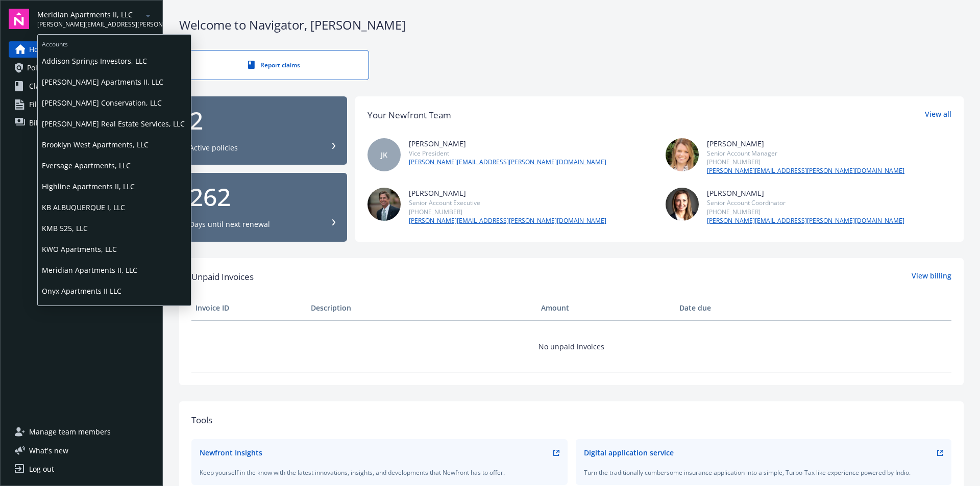 The width and height of the screenshot is (980, 486). I want to click on div: Your Newfront Team, so click(409, 115).